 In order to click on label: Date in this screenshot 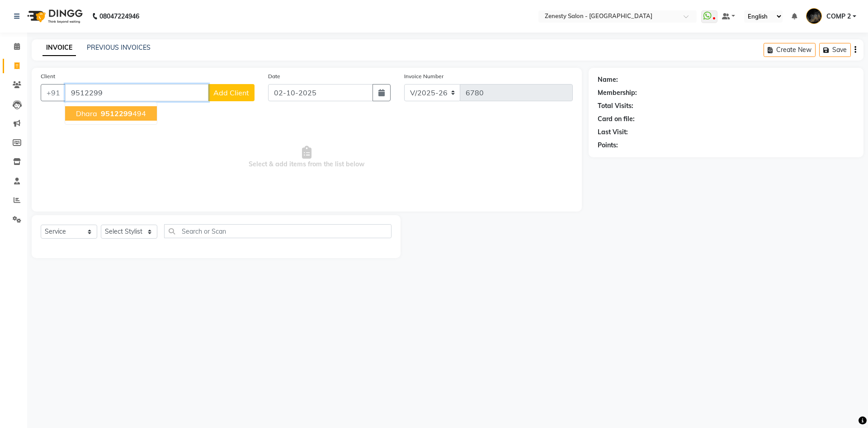, I will do `click(274, 76)`.